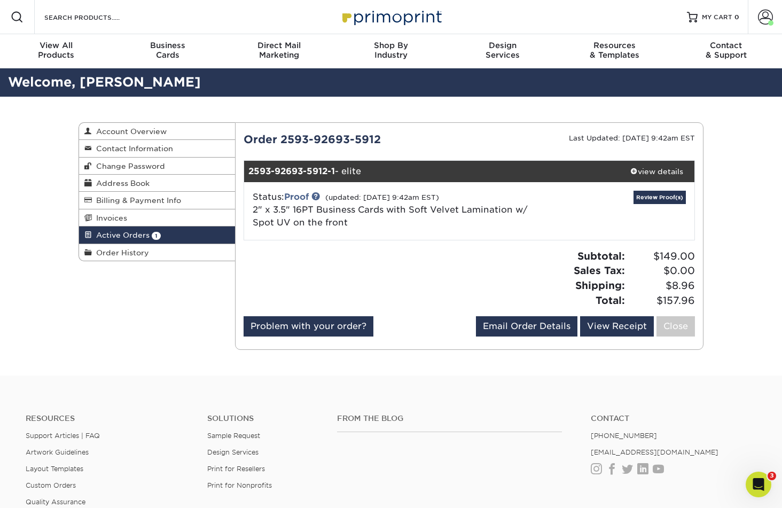 Image resolution: width=782 pixels, height=508 pixels. What do you see at coordinates (308, 326) in the screenshot?
I see `a: Problem with your order?` at bounding box center [308, 326].